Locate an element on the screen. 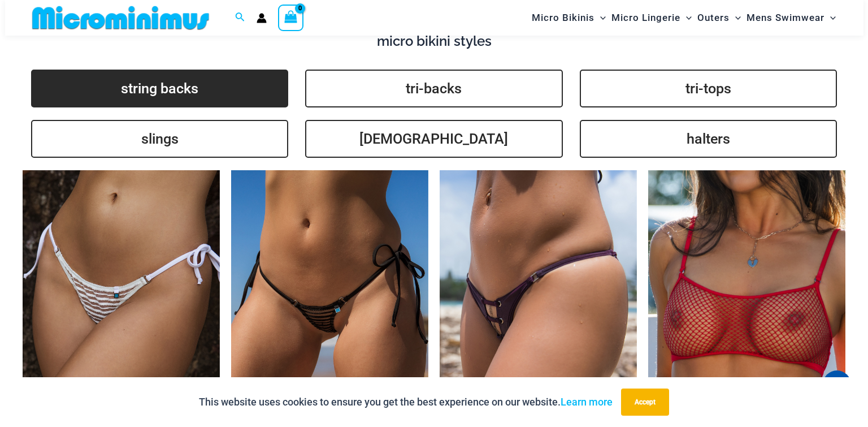  a: Micro LingerieMenu ToggleMenu Toggle is located at coordinates (652, 18).